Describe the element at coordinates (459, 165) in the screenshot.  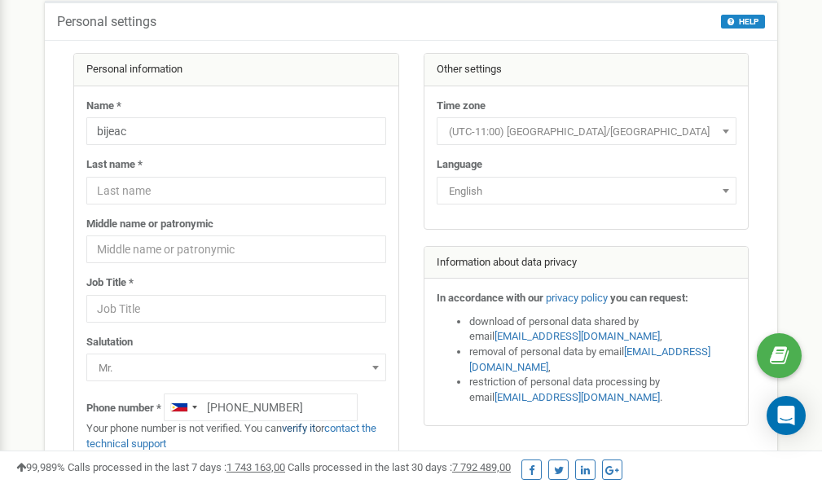
I see `label: Language` at that location.